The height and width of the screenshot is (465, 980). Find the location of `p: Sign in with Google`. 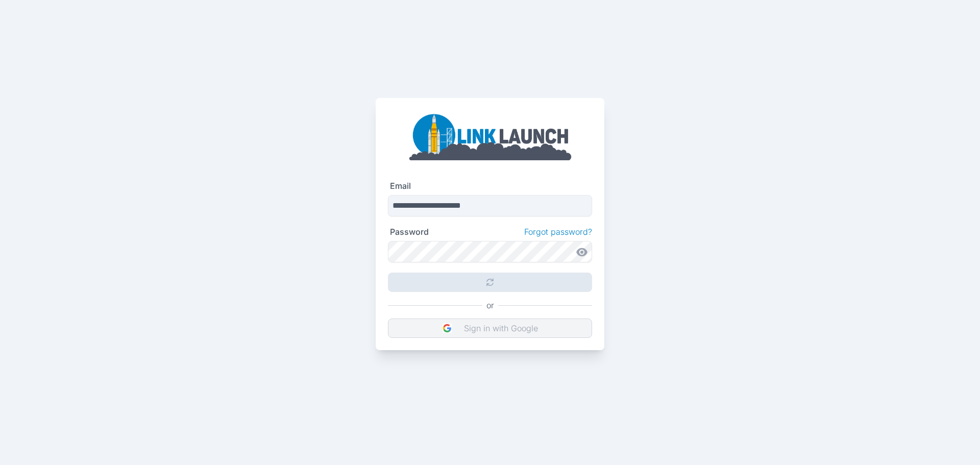

p: Sign in with Google is located at coordinates (501, 328).